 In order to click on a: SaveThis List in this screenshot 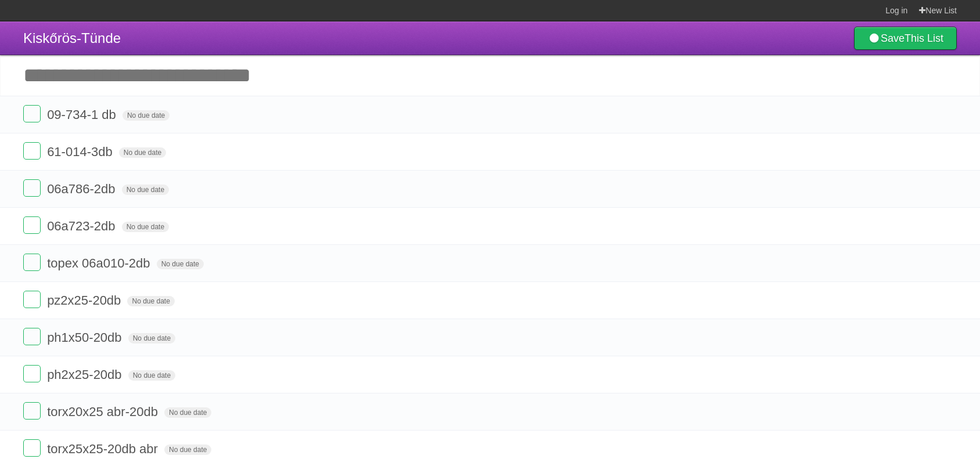, I will do `click(905, 39)`.